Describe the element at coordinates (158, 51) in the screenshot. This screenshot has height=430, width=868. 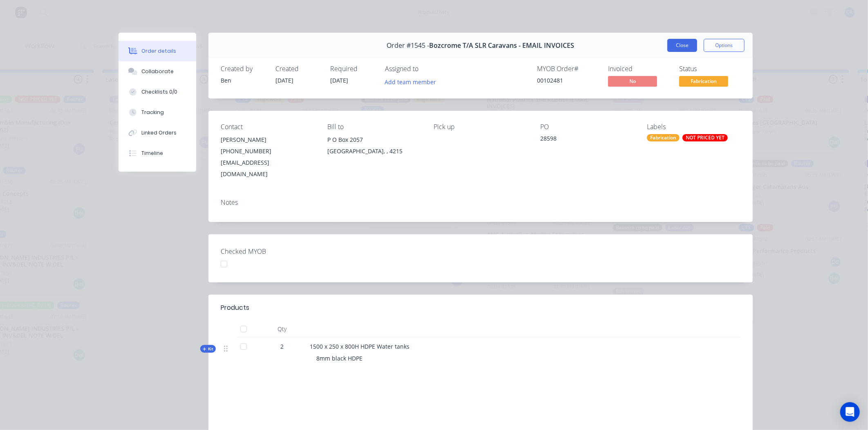
I see `div: Order details` at that location.